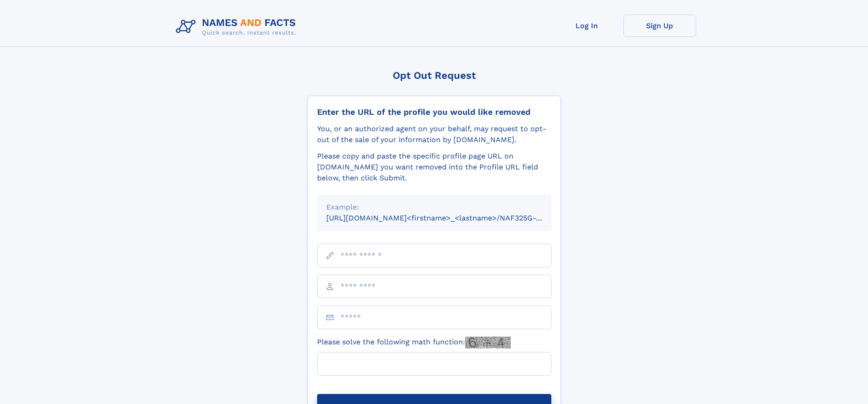 The image size is (868, 404). Describe the element at coordinates (434, 75) in the screenshot. I see `div: Opt Out Request` at that location.